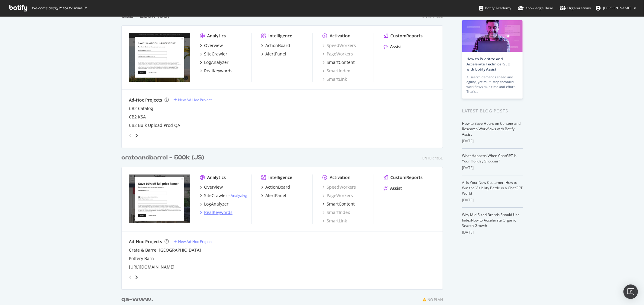 This screenshot has width=644, height=305. What do you see at coordinates (281, 36) in the screenshot?
I see `div: Intelligence` at bounding box center [281, 36].